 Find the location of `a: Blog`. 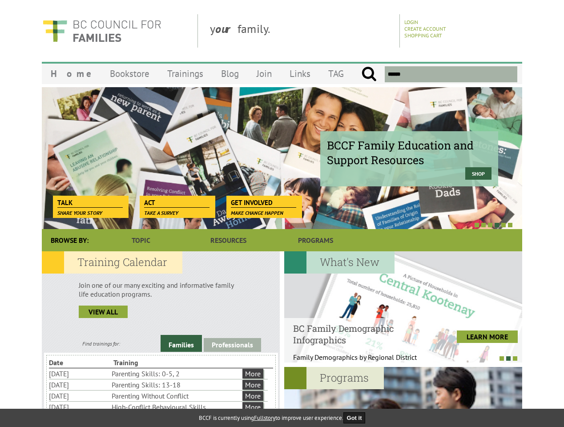

a: Blog is located at coordinates (230, 73).